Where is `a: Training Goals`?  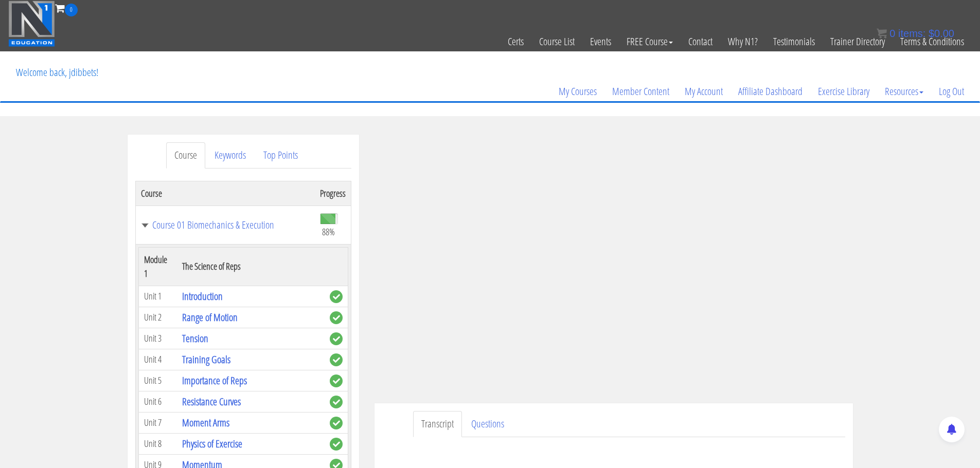
a: Training Goals is located at coordinates (207, 359).